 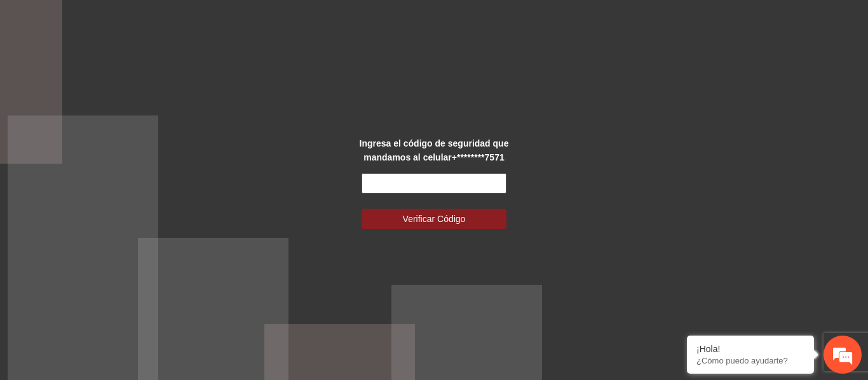 What do you see at coordinates (434, 219) in the screenshot?
I see `button: Verificar Código` at bounding box center [434, 219].